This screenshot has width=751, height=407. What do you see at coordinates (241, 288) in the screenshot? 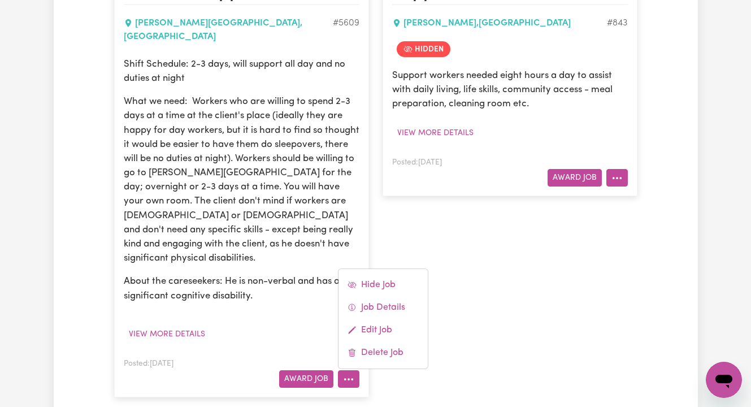
I see `p: About the careseekers: He is non-verbal and has a significant cognitive disability.` at bounding box center [241, 288].